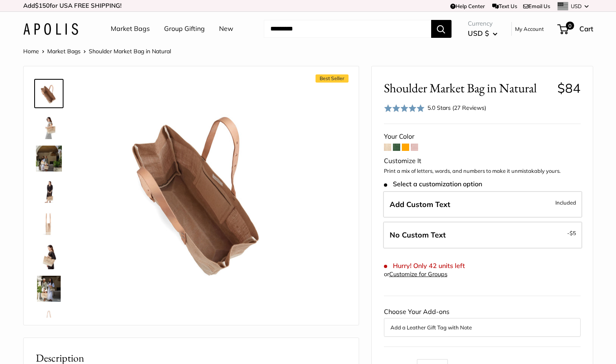 The image size is (616, 364). Describe the element at coordinates (416, 274) in the screenshot. I see `div: or` at that location.